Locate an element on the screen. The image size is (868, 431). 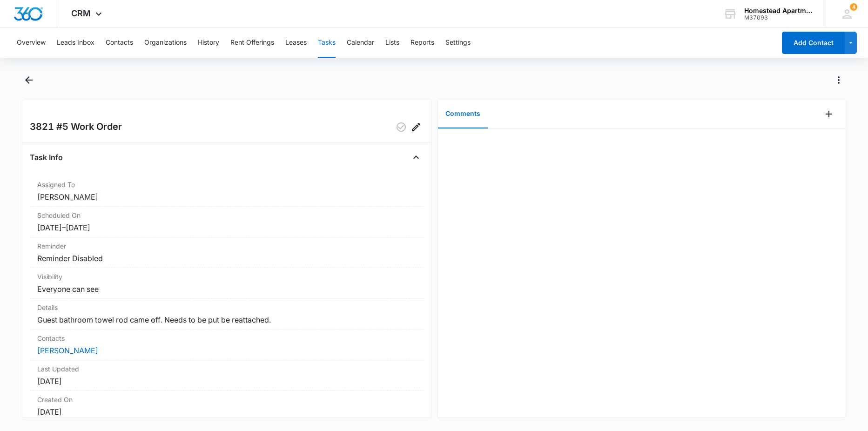
button: Close is located at coordinates (416, 157).